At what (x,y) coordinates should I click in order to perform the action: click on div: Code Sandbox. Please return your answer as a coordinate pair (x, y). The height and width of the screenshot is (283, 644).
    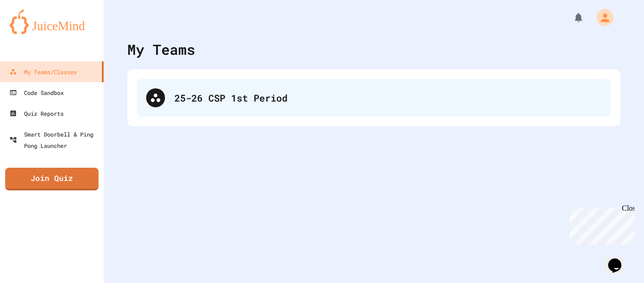
    Looking at the image, I should click on (36, 92).